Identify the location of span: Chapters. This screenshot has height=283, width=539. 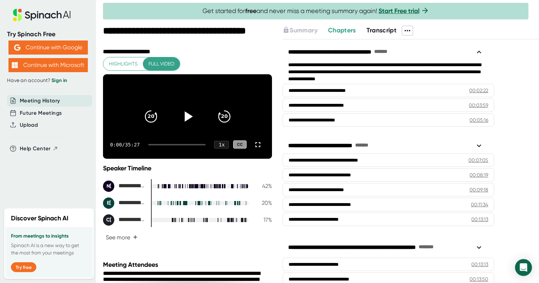
(342, 30).